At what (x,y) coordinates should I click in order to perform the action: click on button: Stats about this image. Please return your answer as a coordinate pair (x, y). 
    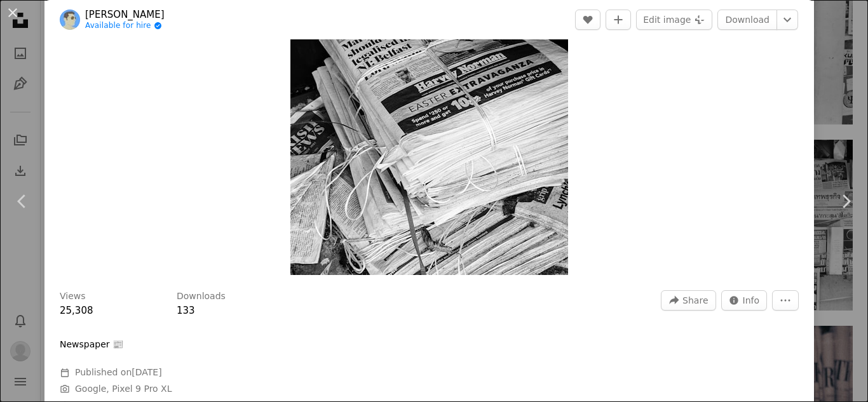
    Looking at the image, I should click on (744, 300).